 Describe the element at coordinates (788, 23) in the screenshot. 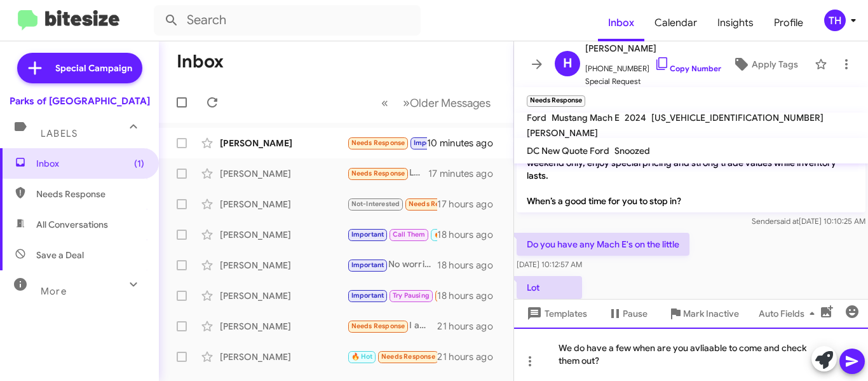

I see `span: Profile` at that location.